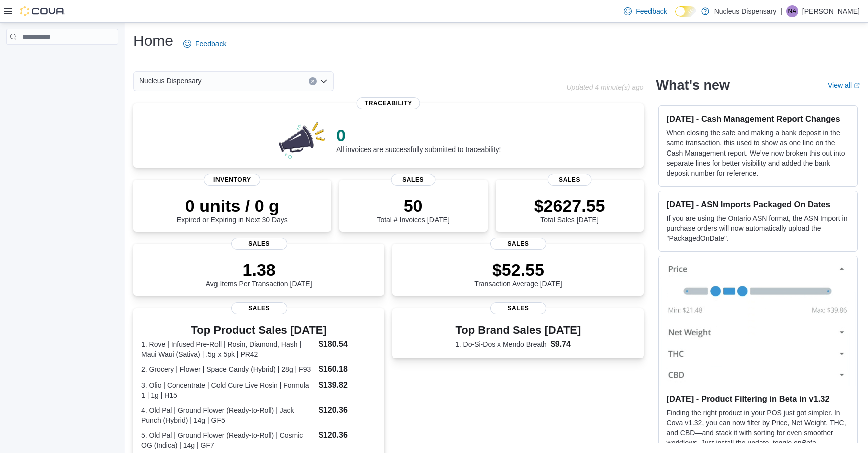 This screenshot has height=453, width=868. I want to click on img: 0, so click(302, 139).